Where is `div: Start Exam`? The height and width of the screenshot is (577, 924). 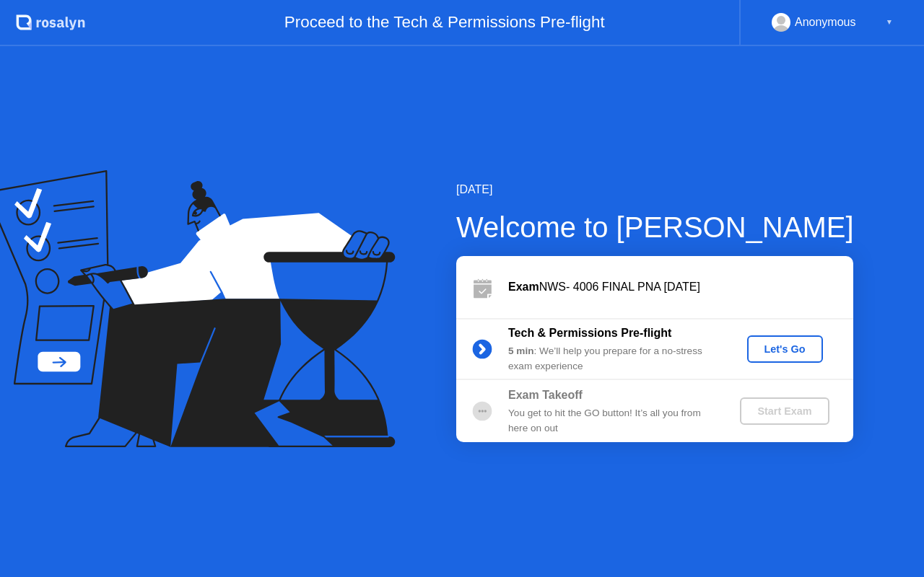
div: Start Exam is located at coordinates (783, 411).